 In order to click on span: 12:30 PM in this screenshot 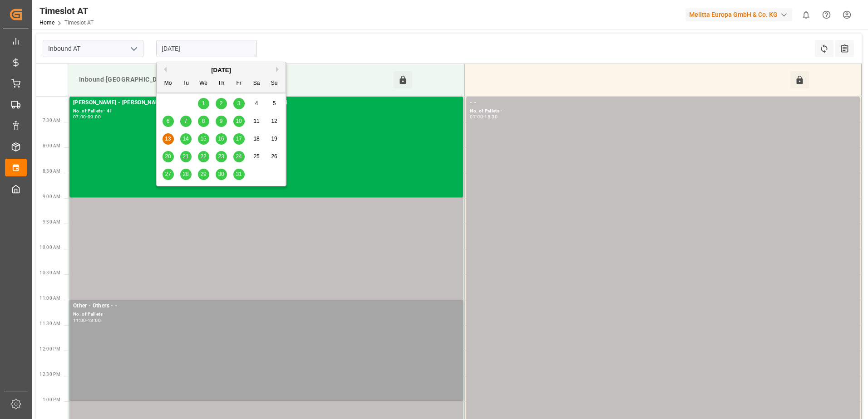, I will do `click(50, 375)`.